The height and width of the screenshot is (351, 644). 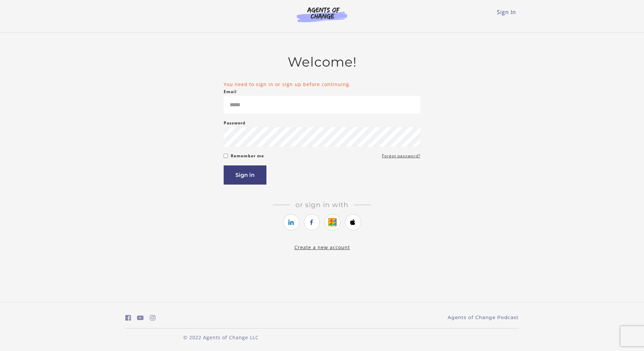 I want to click on a: Forgot password?, so click(x=401, y=156).